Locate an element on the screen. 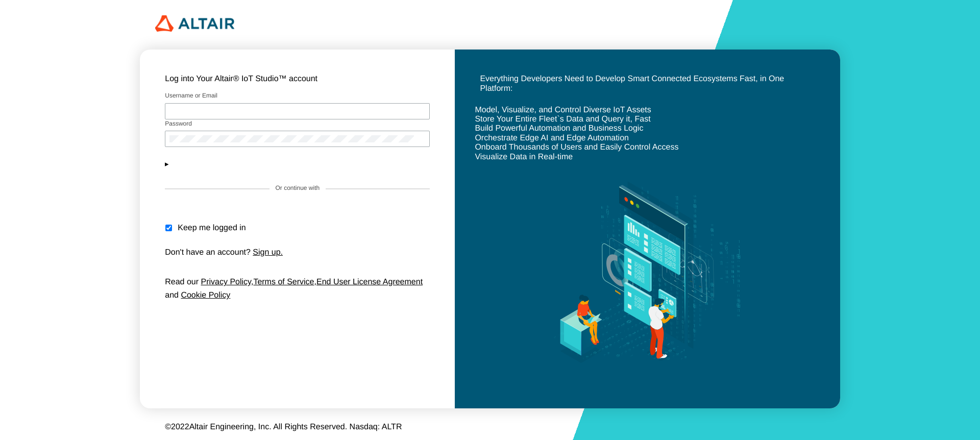 The image size is (980, 440). unity-typography: Everything Developers Need to Develop Smart Connected Ecosystems Fast, in One Platform: is located at coordinates (632, 83).